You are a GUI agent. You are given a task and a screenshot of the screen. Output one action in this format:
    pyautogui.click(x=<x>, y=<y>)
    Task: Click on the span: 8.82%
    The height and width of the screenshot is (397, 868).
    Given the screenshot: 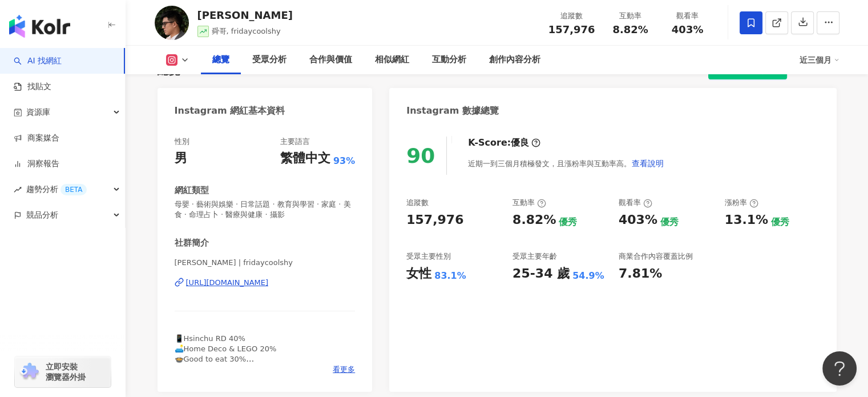 What is the action you would take?
    pyautogui.click(x=630, y=30)
    